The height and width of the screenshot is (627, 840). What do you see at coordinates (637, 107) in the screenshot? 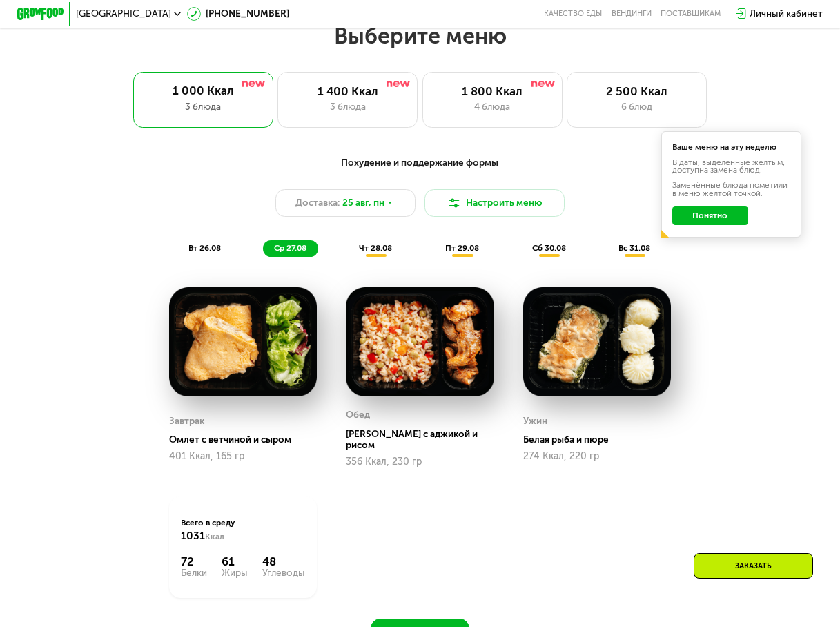
I see `div: 6 блюд` at bounding box center [637, 107].